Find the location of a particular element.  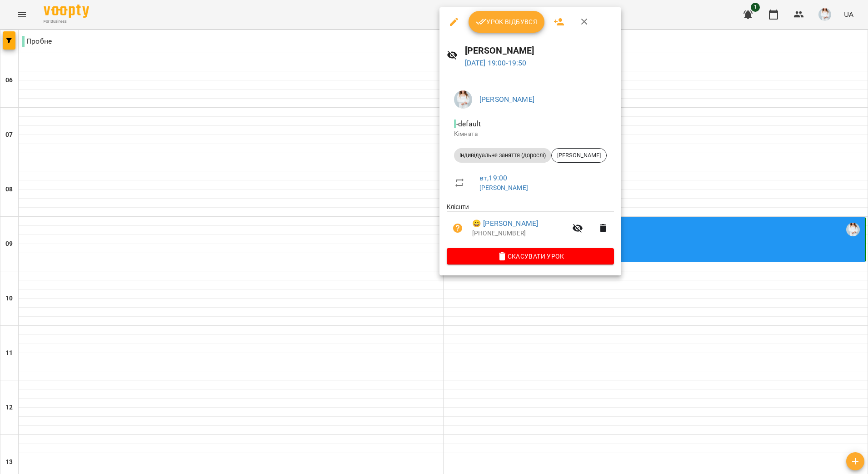

button: Скасувати Урок is located at coordinates (530, 256).